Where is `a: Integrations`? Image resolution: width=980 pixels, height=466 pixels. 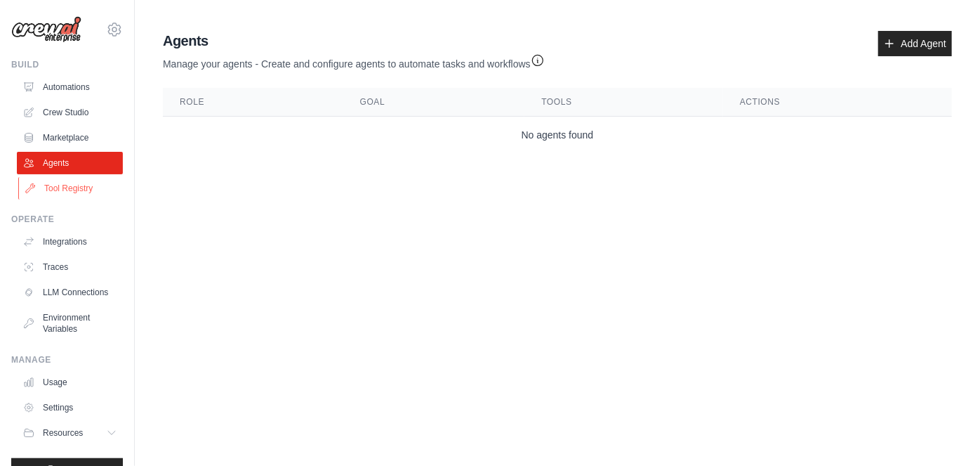 a: Integrations is located at coordinates (70, 241).